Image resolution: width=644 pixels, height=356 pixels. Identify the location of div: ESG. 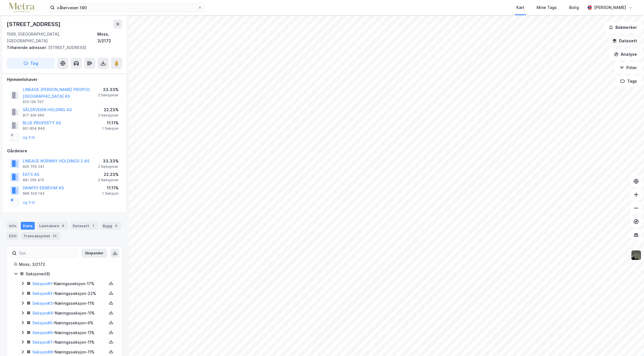
(13, 235).